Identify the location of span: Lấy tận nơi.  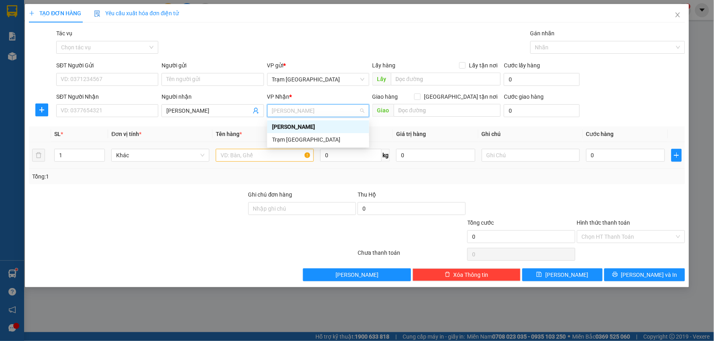
(483, 65).